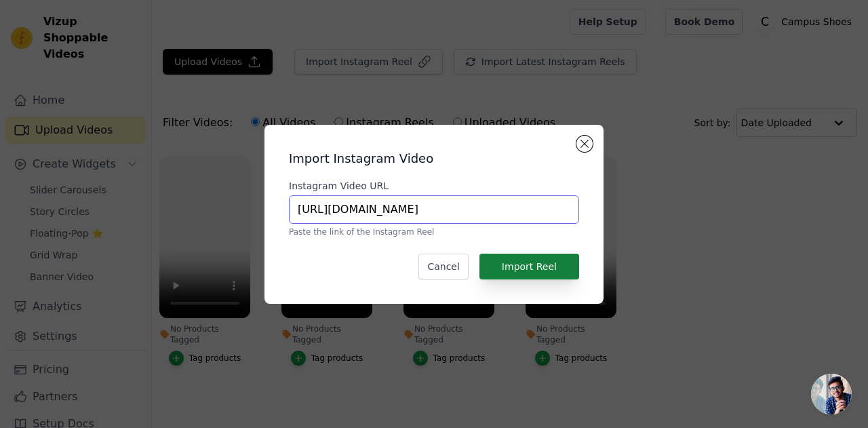  Describe the element at coordinates (585, 144) in the screenshot. I see `button: Close modal` at that location.